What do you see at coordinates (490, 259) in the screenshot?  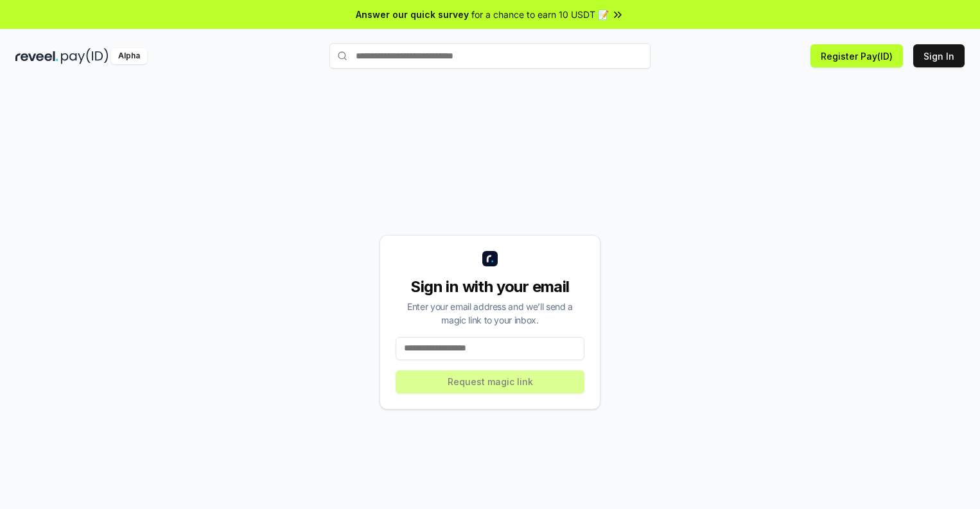 I see `img: logo_small` at bounding box center [490, 259].